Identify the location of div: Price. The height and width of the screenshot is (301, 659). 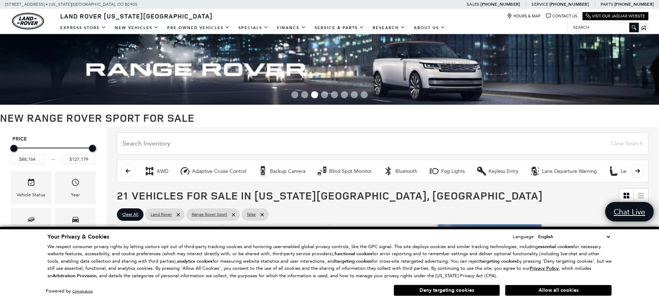
(53, 153).